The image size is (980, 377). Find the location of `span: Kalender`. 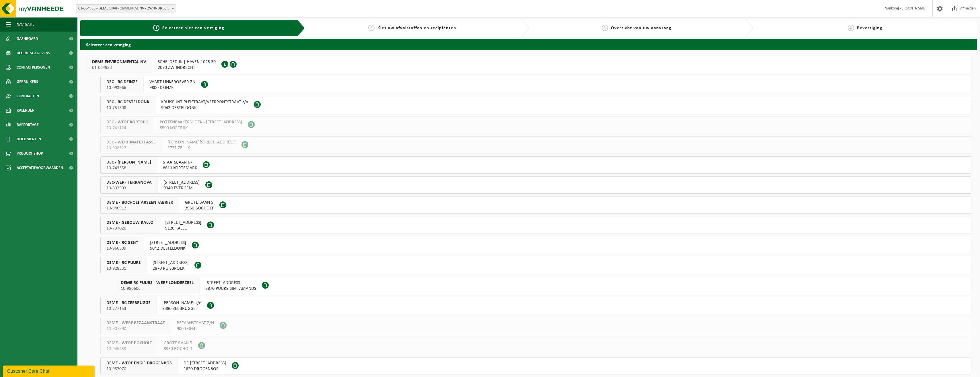

span: Kalender is located at coordinates (26, 111).